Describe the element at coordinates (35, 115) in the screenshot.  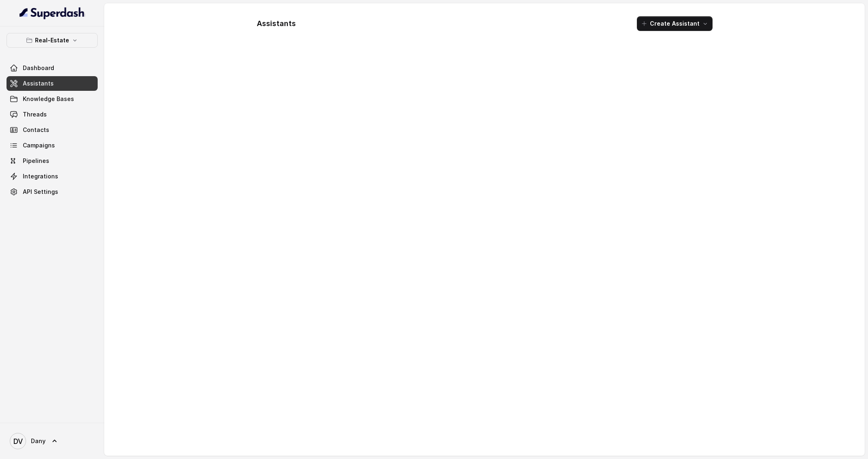
I see `span: Threads` at that location.